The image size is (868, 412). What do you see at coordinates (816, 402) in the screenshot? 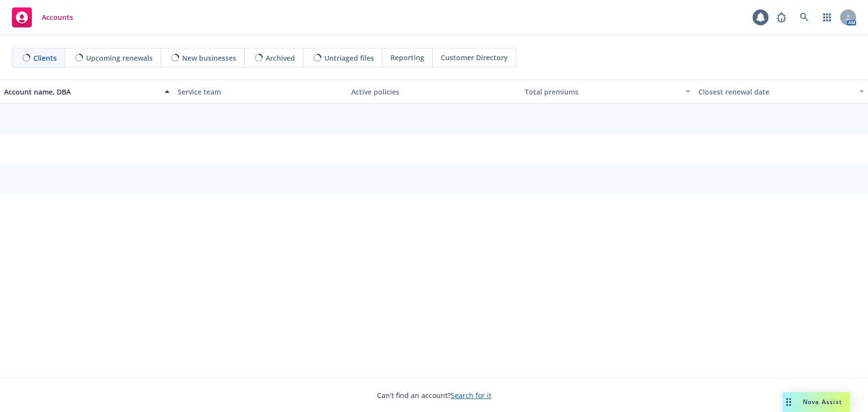
I see `button: Nova Assist` at bounding box center [816, 402].